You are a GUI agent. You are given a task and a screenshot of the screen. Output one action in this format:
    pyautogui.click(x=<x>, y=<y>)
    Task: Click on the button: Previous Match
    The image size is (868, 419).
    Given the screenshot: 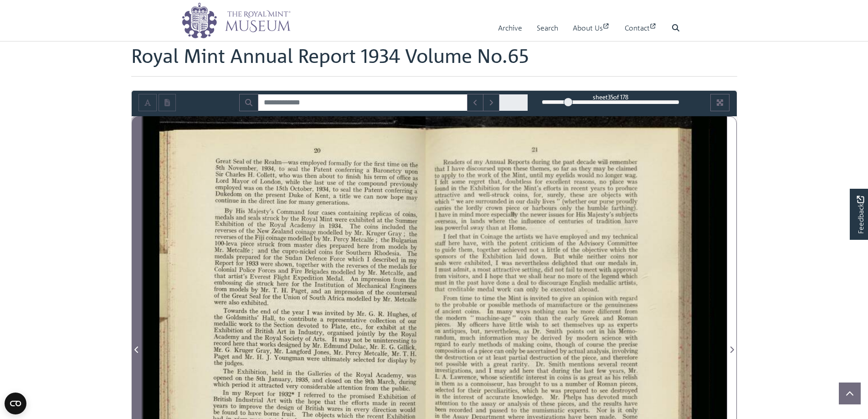 What is the action you would take?
    pyautogui.click(x=475, y=102)
    